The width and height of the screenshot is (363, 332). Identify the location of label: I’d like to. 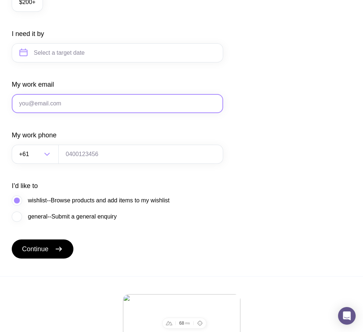
(25, 186).